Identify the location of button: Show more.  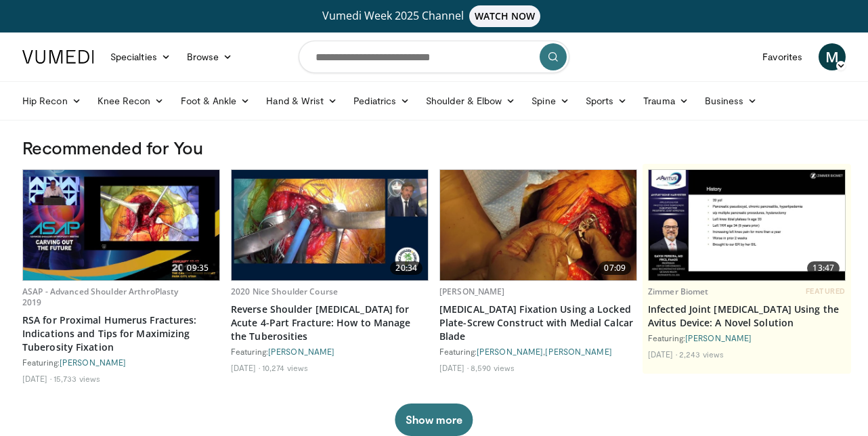
(434, 420).